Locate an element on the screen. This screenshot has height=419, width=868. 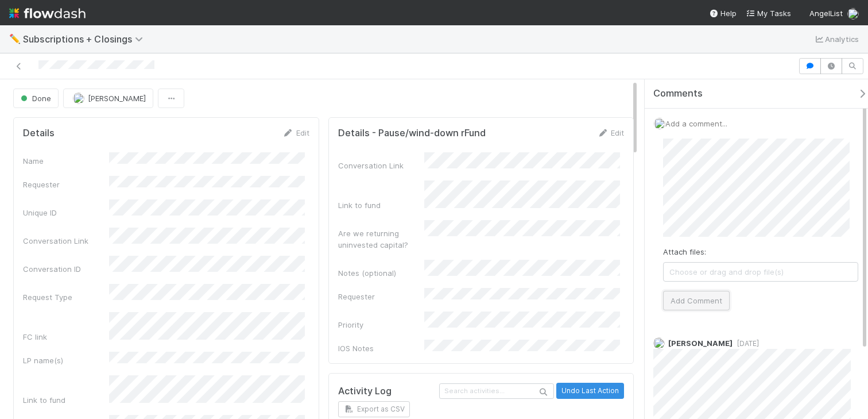
div: Name is located at coordinates (66, 161).